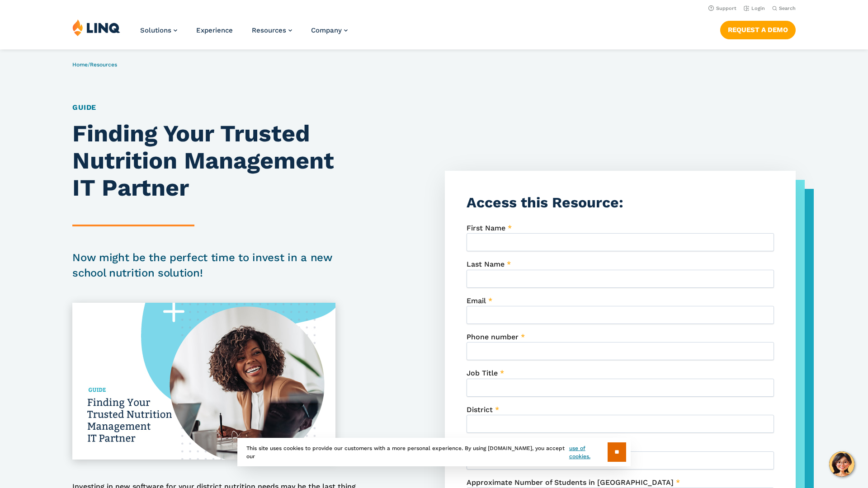 Image resolution: width=868 pixels, height=488 pixels. What do you see at coordinates (787, 8) in the screenshot?
I see `span: Search` at bounding box center [787, 8].